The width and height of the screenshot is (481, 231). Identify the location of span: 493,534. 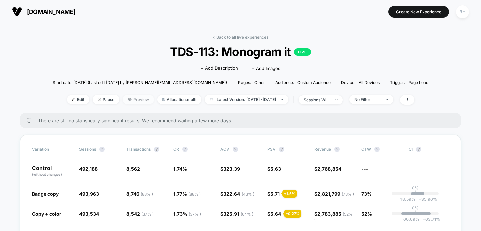
(89, 213).